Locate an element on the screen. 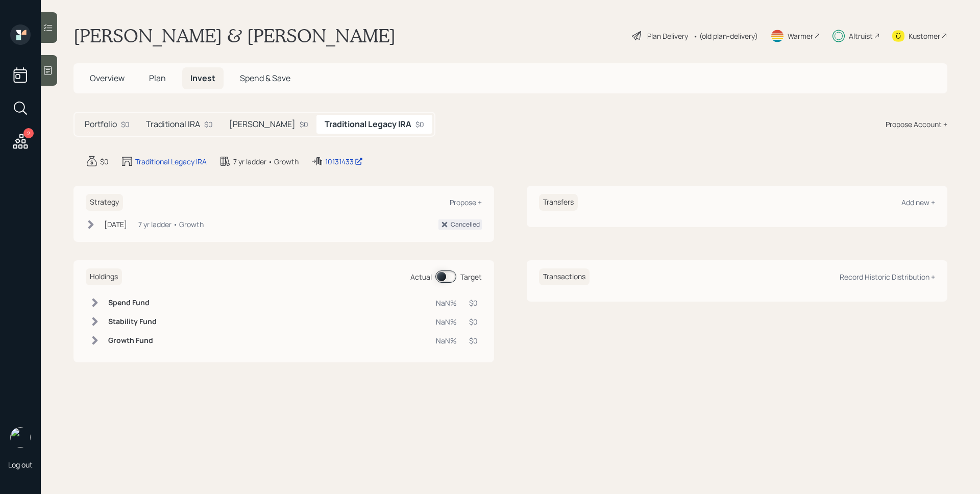 The height and width of the screenshot is (494, 980). h6: Stability Fund is located at coordinates (132, 322).